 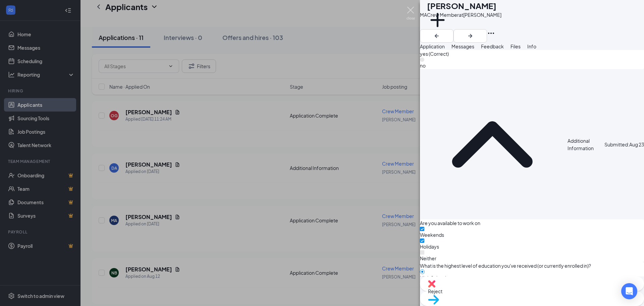 What do you see at coordinates (463, 46) in the screenshot?
I see `span: Messages` at bounding box center [463, 46].